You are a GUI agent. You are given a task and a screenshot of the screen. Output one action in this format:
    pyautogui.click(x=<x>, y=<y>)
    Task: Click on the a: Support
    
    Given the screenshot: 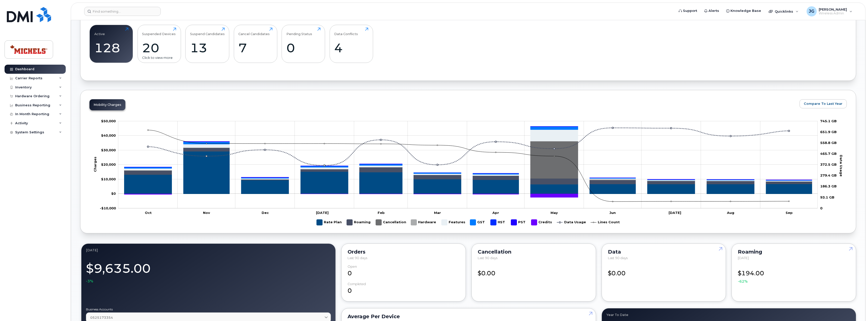 What is the action you would take?
    pyautogui.click(x=688, y=11)
    